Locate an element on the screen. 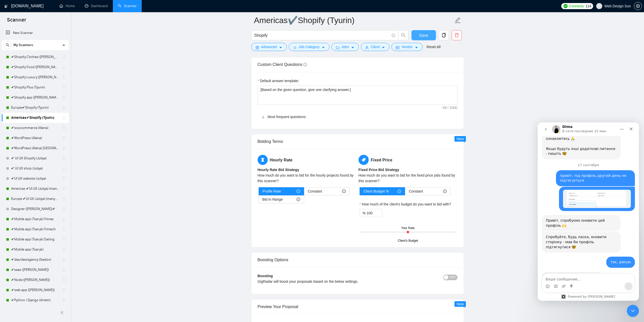 Image resolution: width=644 pixels, height=322 pixels. span: folder is located at coordinates (337, 47).